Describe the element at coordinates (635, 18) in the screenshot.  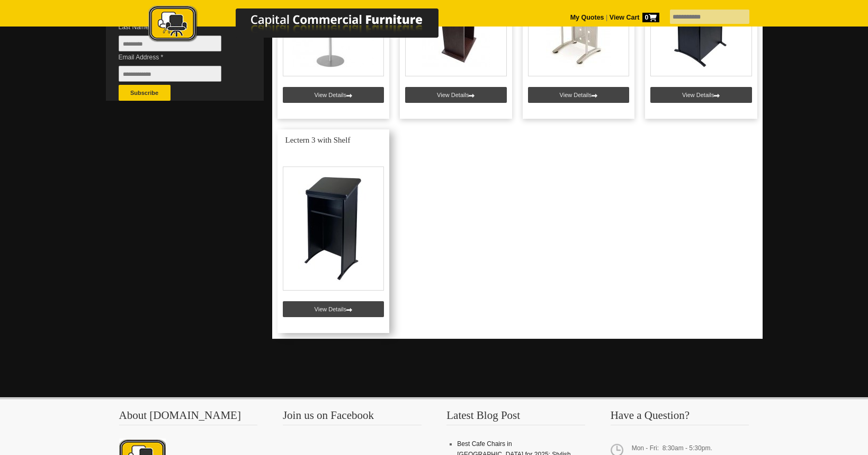
I see `strong: View Cart` at that location.